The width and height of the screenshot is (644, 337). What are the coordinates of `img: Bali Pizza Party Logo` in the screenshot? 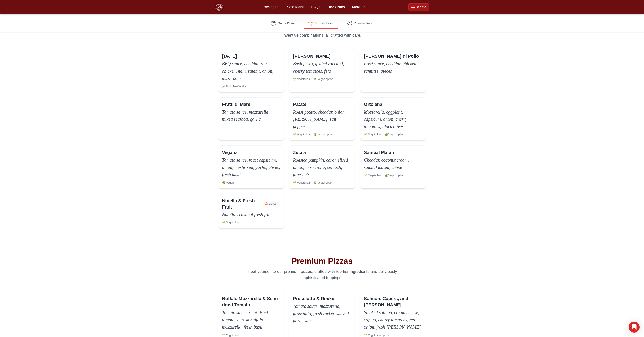 It's located at (219, 7).